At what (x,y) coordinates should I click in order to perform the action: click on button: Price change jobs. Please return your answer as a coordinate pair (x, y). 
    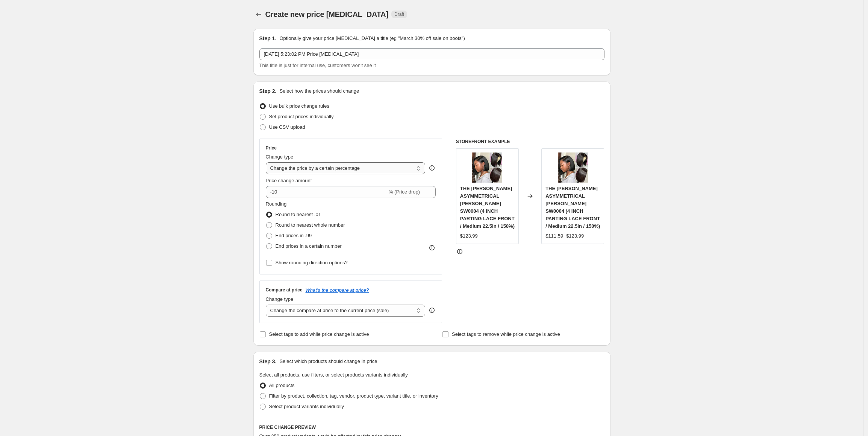
    Looking at the image, I should click on (258, 15).